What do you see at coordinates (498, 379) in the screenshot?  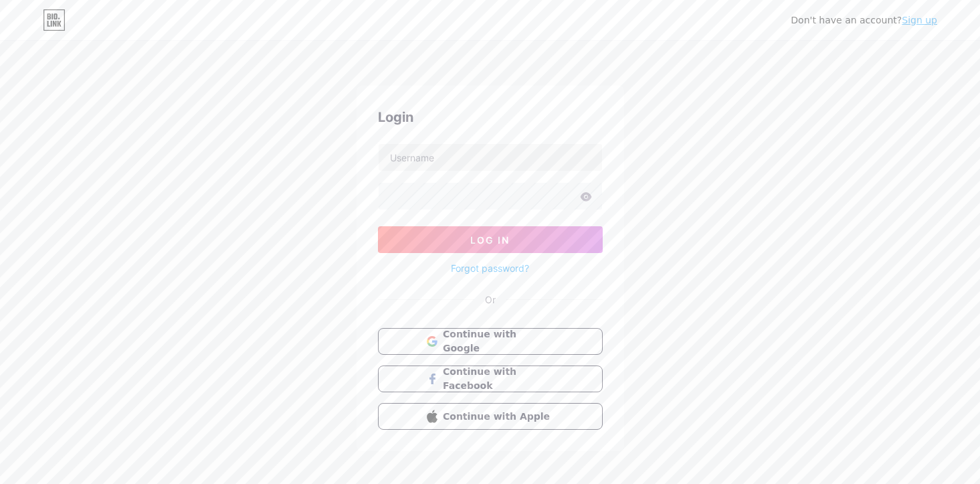 I see `span: Continue with Facebook` at bounding box center [498, 379].